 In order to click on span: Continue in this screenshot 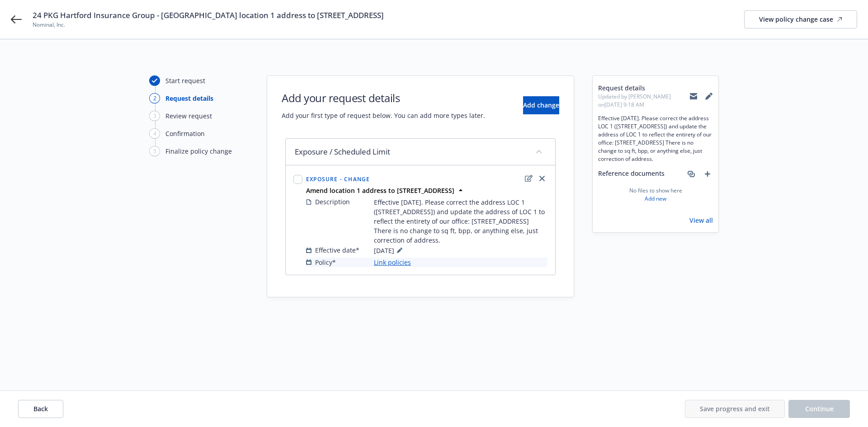, I will do `click(819, 409)`.